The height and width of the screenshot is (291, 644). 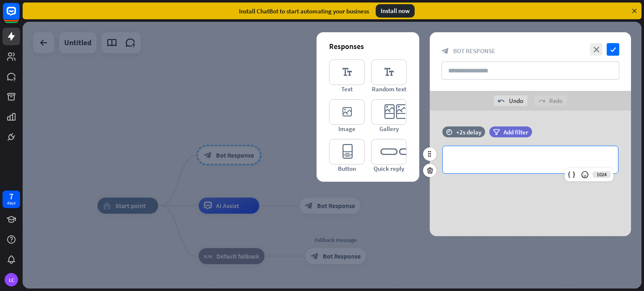 What do you see at coordinates (502, 101) in the screenshot?
I see `i: undo` at bounding box center [502, 101].